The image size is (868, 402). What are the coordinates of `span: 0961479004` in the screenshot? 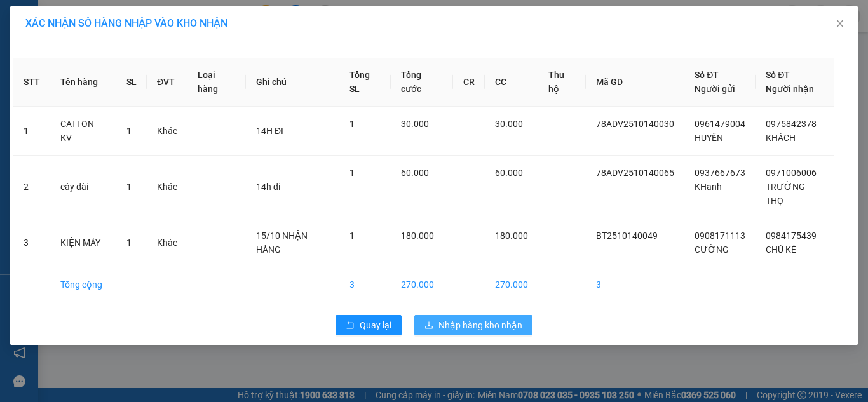 It's located at (719, 123).